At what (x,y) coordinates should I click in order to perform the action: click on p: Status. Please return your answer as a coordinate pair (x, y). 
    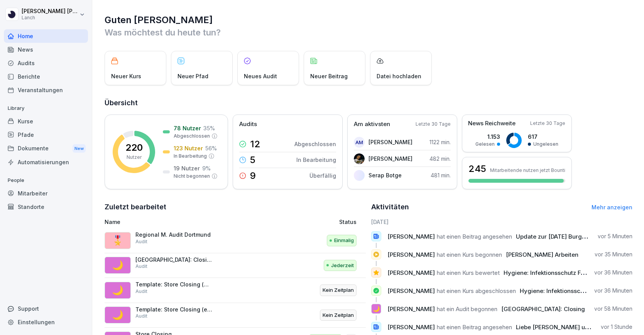
    Looking at the image, I should click on (348, 222).